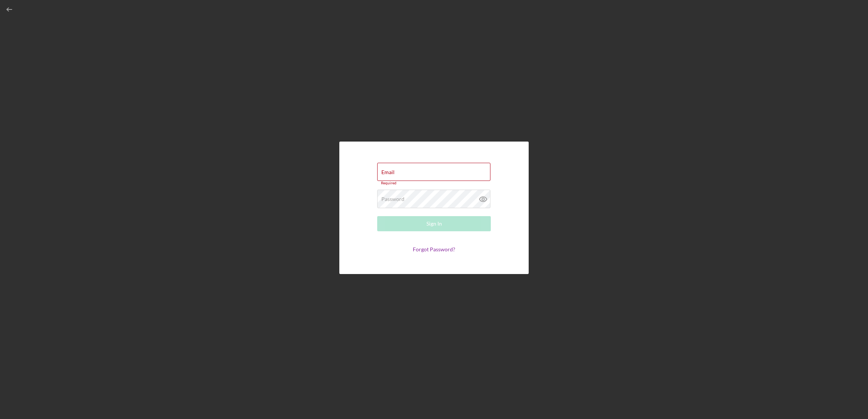 This screenshot has height=419, width=868. I want to click on button: Sign In, so click(434, 224).